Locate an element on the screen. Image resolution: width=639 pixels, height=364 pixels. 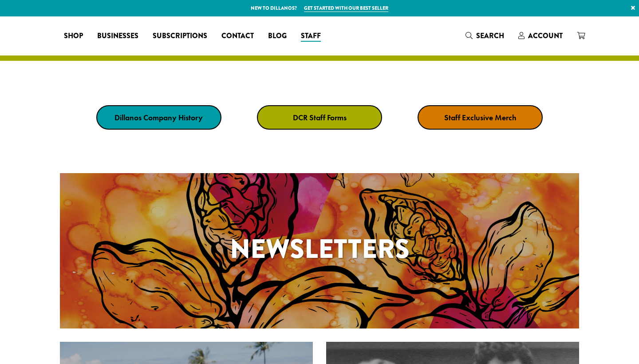
strong: Dillanos Company History is located at coordinates (159, 117).